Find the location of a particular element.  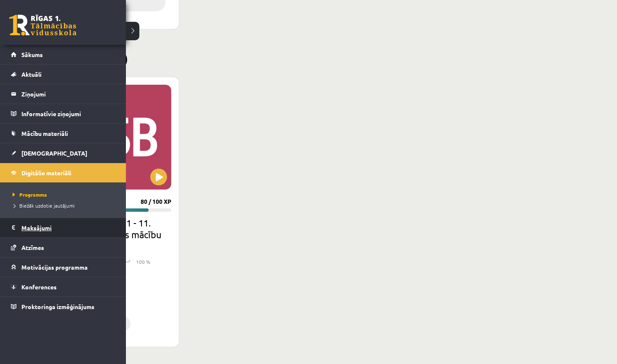

span: Programma is located at coordinates (29, 194).